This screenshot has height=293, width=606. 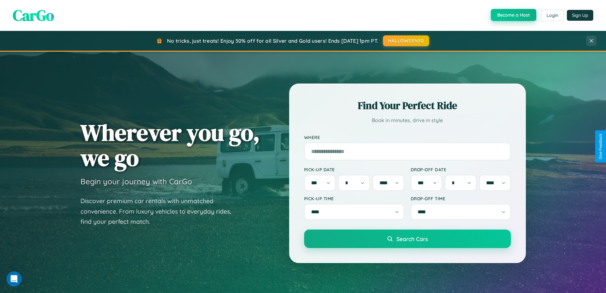 What do you see at coordinates (412, 238) in the screenshot?
I see `span: Search Cars` at bounding box center [412, 238].